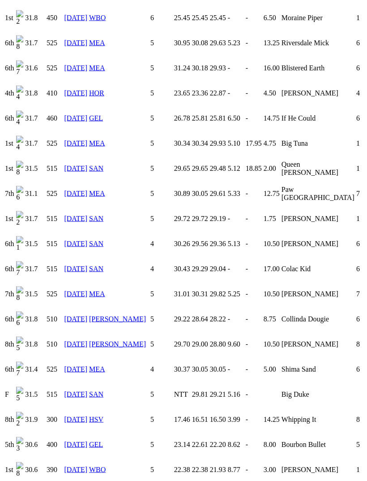 The width and height of the screenshot is (367, 481). What do you see at coordinates (200, 18) in the screenshot?
I see `td: 25.45` at bounding box center [200, 18].